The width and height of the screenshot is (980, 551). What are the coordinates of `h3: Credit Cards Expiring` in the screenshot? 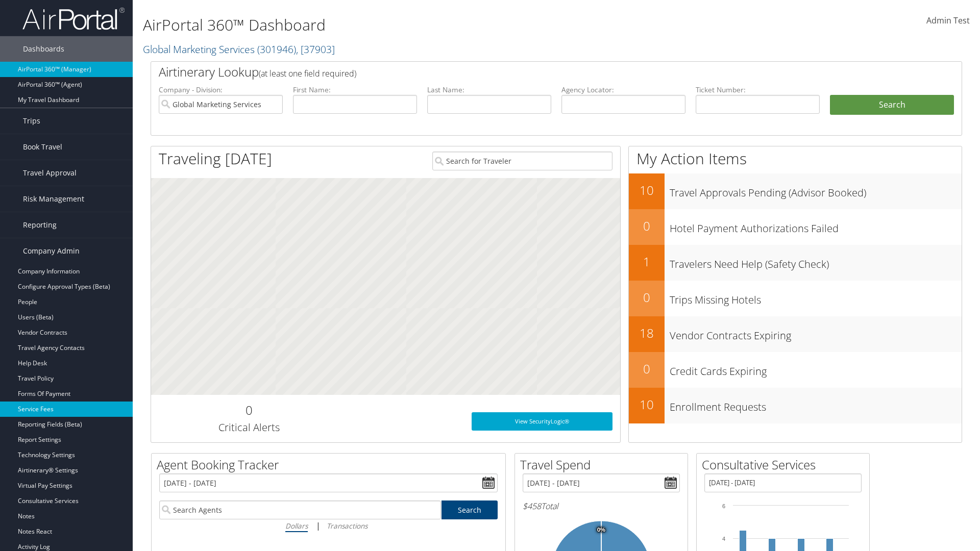 It's located at (816, 369).